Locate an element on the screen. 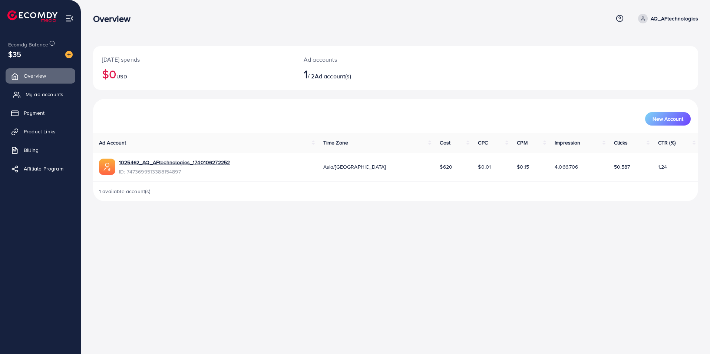 The height and width of the screenshot is (354, 710). span: Ad account(s) is located at coordinates (333, 76).